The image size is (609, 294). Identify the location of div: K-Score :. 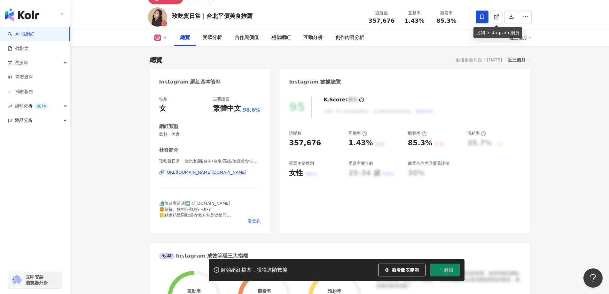
(344, 100).